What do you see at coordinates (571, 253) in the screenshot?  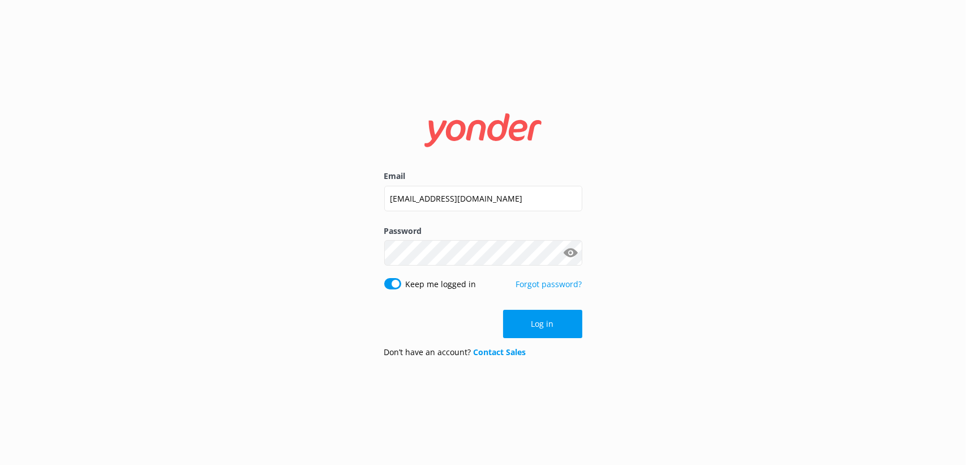 I see `button: Show password` at bounding box center [571, 253].